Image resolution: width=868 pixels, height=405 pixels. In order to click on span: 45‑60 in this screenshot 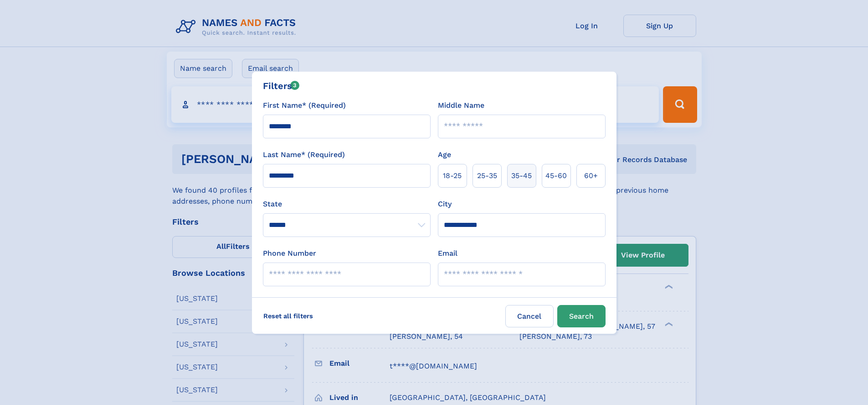, I will do `click(556, 176)`.